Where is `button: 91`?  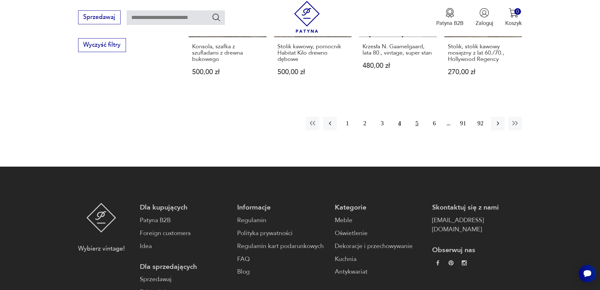
button: 91 is located at coordinates (463, 123).